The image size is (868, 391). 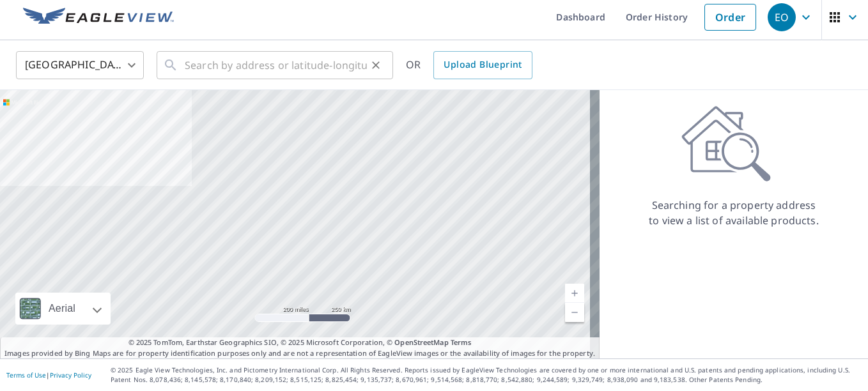 I want to click on a: Terms of Use, so click(x=26, y=375).